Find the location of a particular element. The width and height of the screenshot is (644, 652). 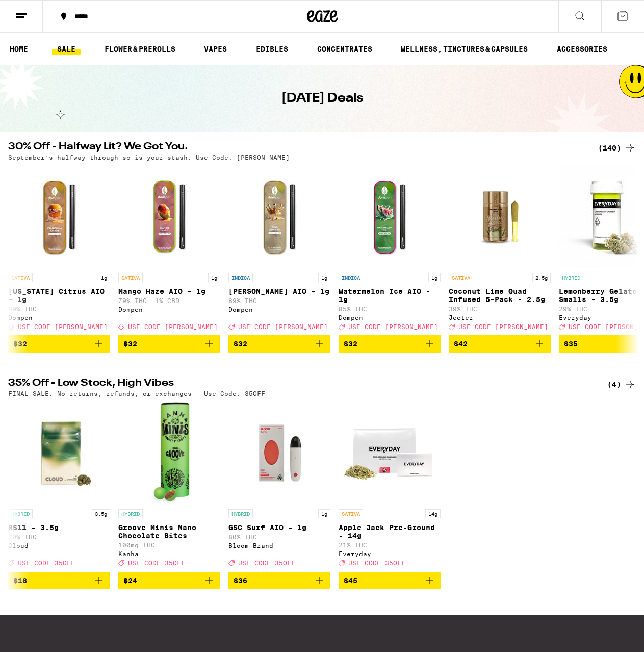

a: Open page for Mango Haze AIO - 1g from Dompen is located at coordinates (170, 250).